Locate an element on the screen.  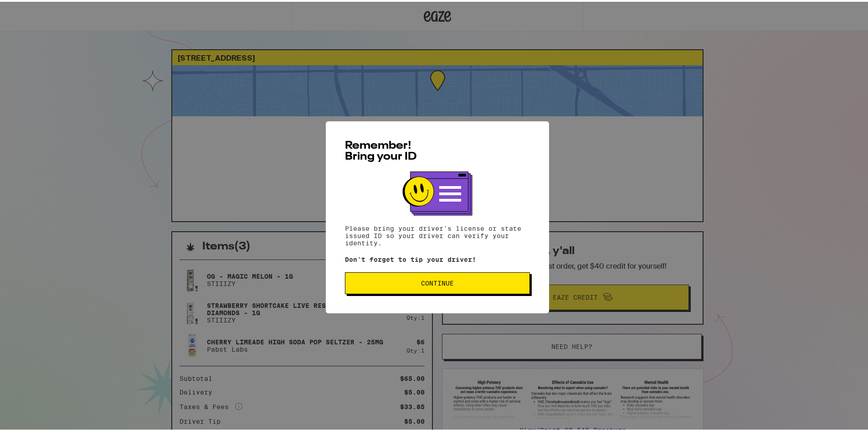
span: Continue is located at coordinates (437, 281).